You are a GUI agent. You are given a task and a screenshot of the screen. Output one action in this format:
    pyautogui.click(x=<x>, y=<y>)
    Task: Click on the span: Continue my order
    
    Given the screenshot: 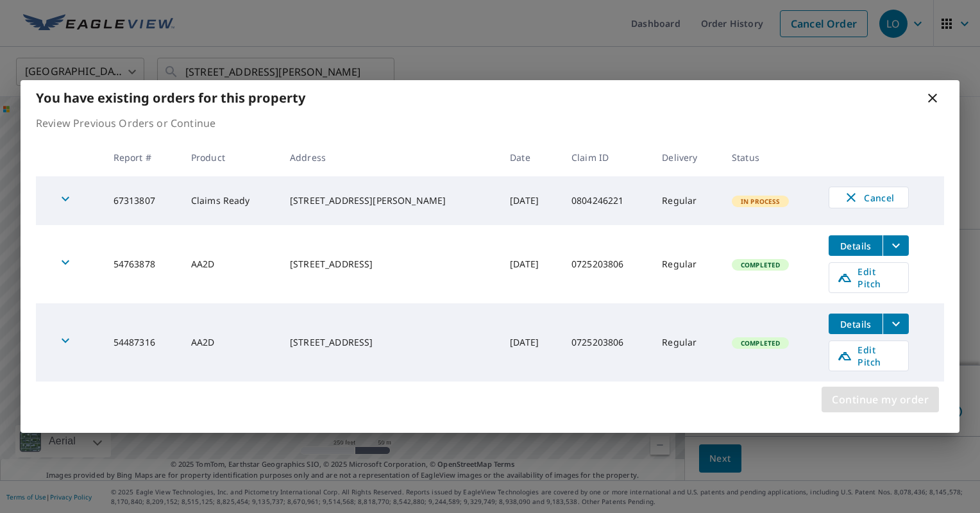 What is the action you would take?
    pyautogui.click(x=880, y=399)
    